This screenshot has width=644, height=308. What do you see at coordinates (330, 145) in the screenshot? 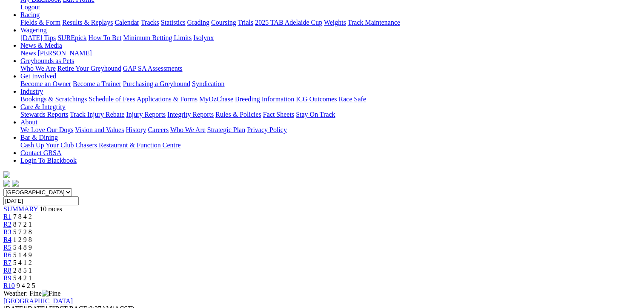
I see `div: Bar & Dining` at bounding box center [330, 145].